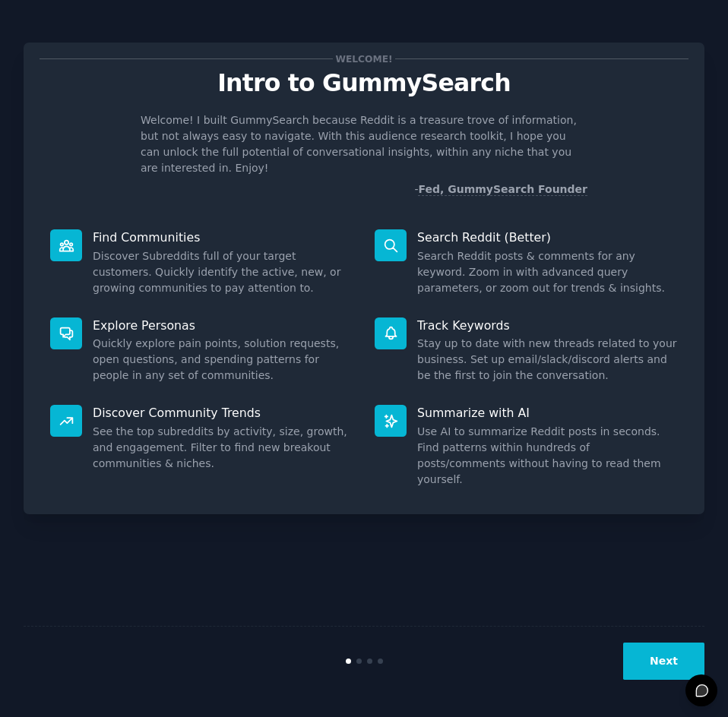 The height and width of the screenshot is (717, 728). Describe the element at coordinates (222, 413) in the screenshot. I see `p: Discover Community Trends` at that location.